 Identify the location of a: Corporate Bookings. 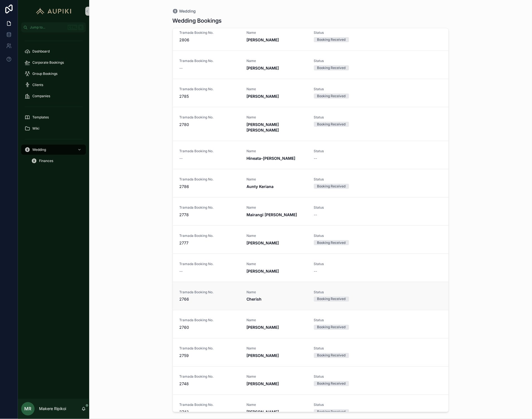
(54, 62).